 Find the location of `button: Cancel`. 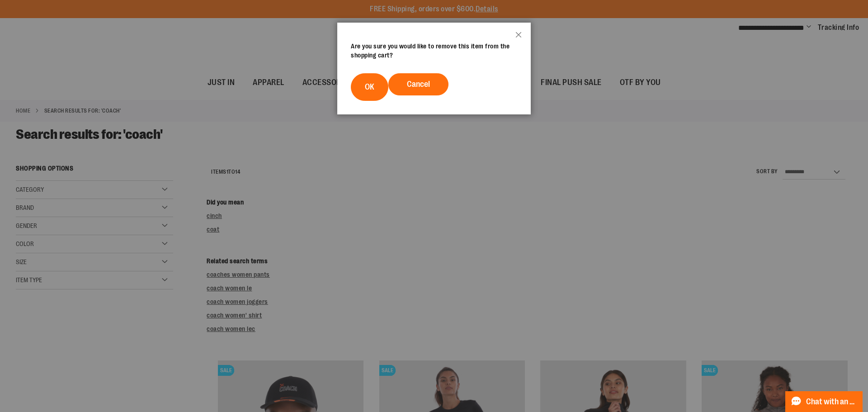

button: Cancel is located at coordinates (418, 84).